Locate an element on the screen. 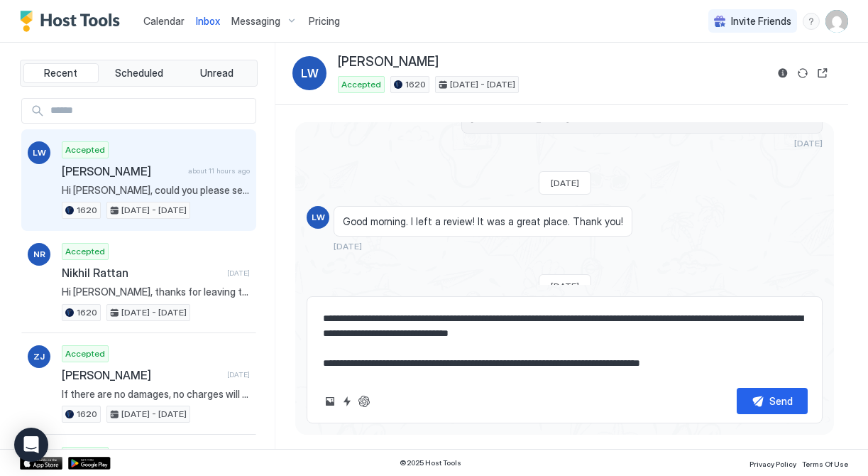 The width and height of the screenshot is (868, 476). button: ChatGPT Auto Reply is located at coordinates (364, 401).